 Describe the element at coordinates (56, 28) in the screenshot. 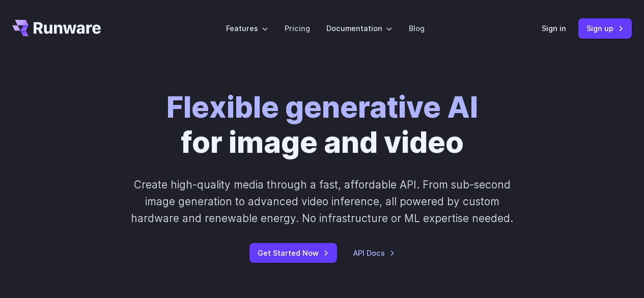

I see `a: Go to /` at that location.